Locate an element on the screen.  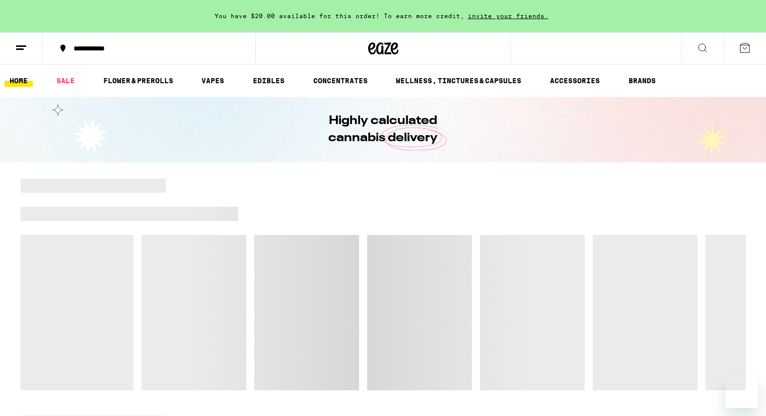
span: You have $20.00 available for this order! To earn more credit, is located at coordinates (340, 16).